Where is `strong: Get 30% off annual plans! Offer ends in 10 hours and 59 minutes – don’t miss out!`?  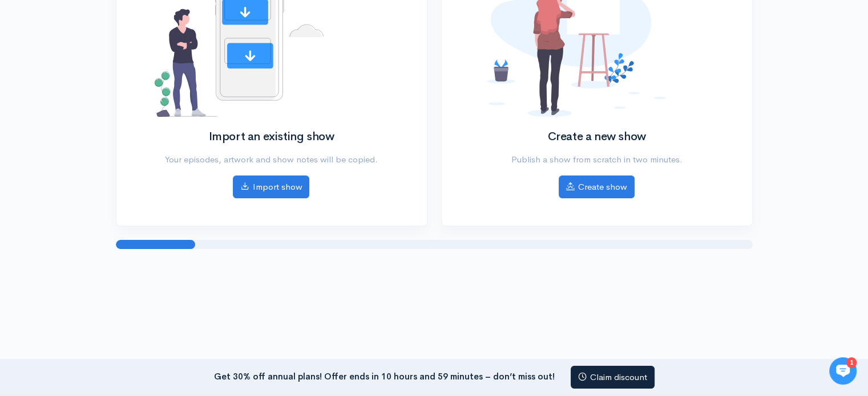 strong: Get 30% off annual plans! Offer ends in 10 hours and 59 minutes – don’t miss out! is located at coordinates (384, 376).